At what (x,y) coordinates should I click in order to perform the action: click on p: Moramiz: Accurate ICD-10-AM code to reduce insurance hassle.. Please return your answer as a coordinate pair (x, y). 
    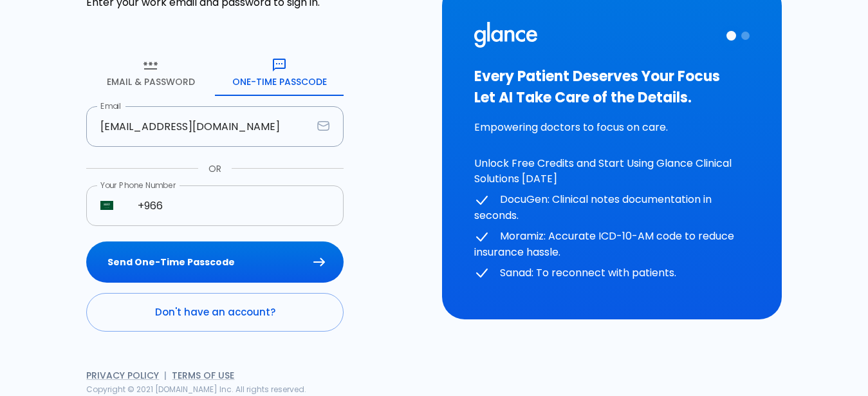
    Looking at the image, I should click on (612, 244).